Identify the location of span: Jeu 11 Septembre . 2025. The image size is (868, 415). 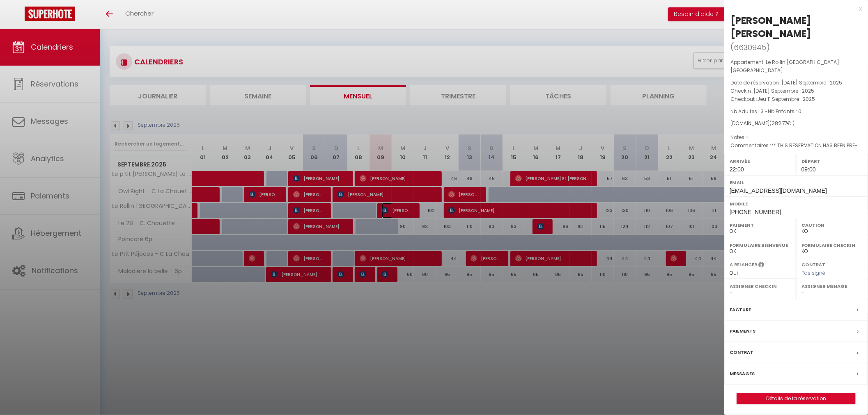
(786, 99).